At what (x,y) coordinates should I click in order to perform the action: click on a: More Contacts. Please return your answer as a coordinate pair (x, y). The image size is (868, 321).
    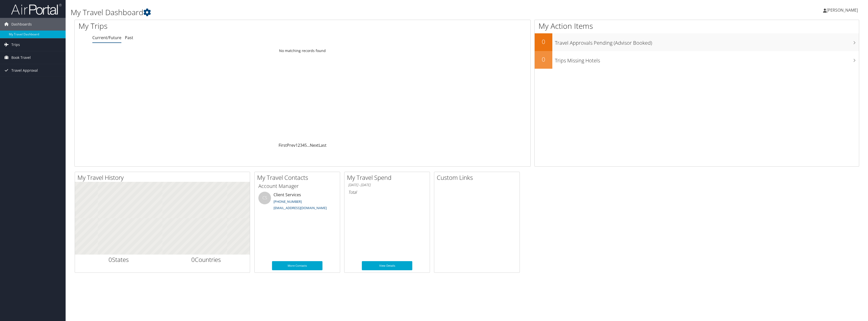
    Looking at the image, I should click on (297, 266).